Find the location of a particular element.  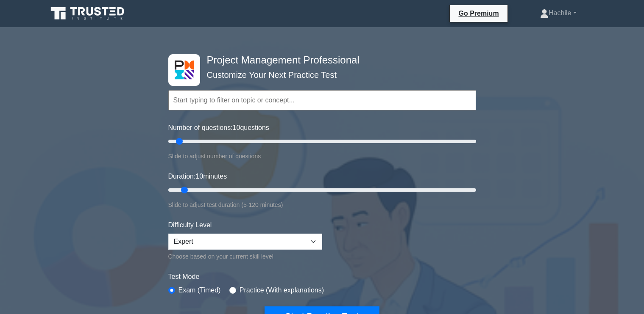

label: Practice (With explanations) is located at coordinates (281, 291).